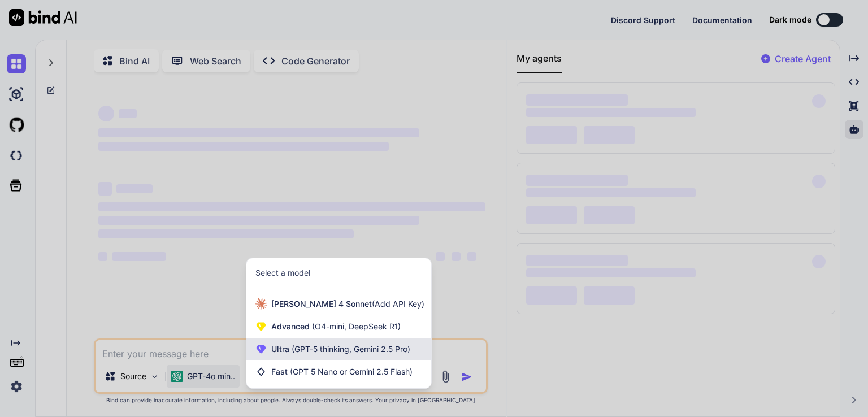 Image resolution: width=868 pixels, height=417 pixels. What do you see at coordinates (354, 326) in the screenshot?
I see `span: (O4-mini, DeepSeek R1)` at bounding box center [354, 326].